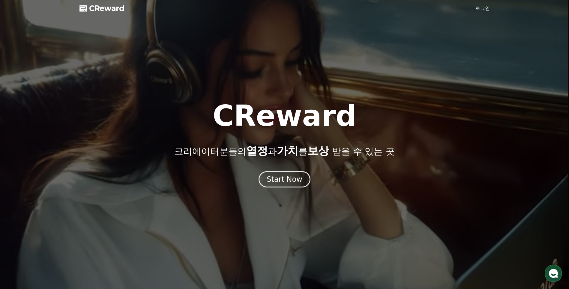 This screenshot has width=569, height=289. I want to click on span: 열정, so click(257, 150).